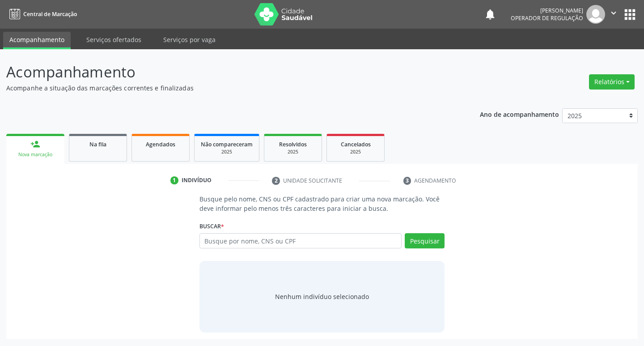  I want to click on div: 1, so click(174, 180).